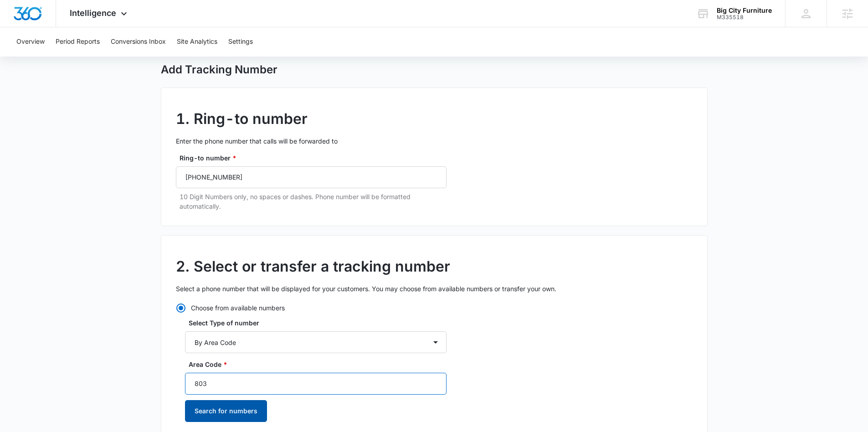 The image size is (868, 432). I want to click on button: Site Analytics, so click(197, 42).